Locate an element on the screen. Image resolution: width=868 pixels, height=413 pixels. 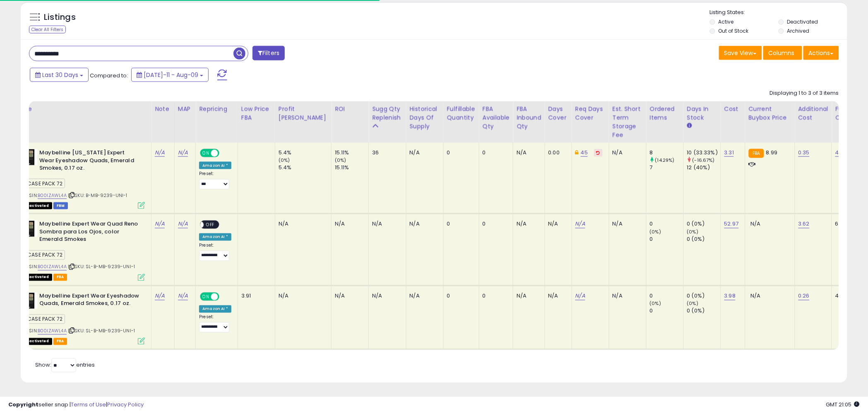
a: 45 is located at coordinates (584, 153).